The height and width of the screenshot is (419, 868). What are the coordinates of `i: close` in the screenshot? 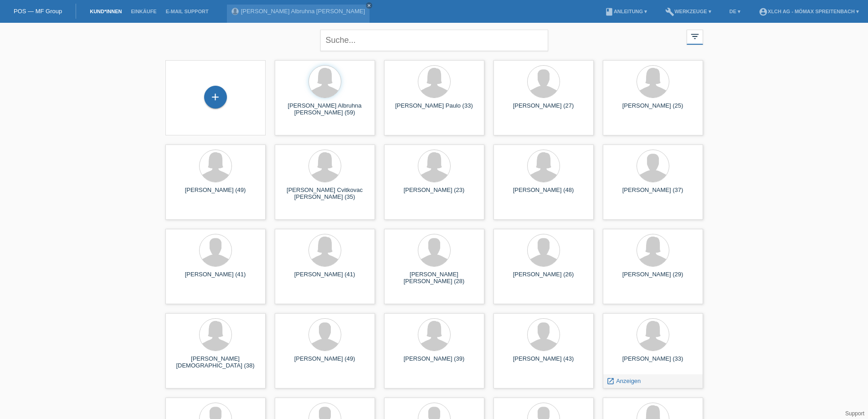 It's located at (369, 5).